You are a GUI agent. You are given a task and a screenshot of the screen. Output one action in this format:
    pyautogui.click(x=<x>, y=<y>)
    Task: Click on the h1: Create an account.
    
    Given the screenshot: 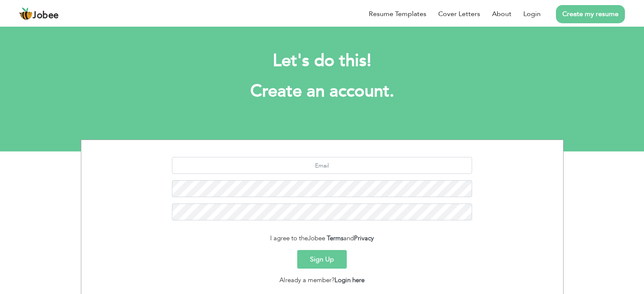 What is the action you would take?
    pyautogui.click(x=322, y=91)
    